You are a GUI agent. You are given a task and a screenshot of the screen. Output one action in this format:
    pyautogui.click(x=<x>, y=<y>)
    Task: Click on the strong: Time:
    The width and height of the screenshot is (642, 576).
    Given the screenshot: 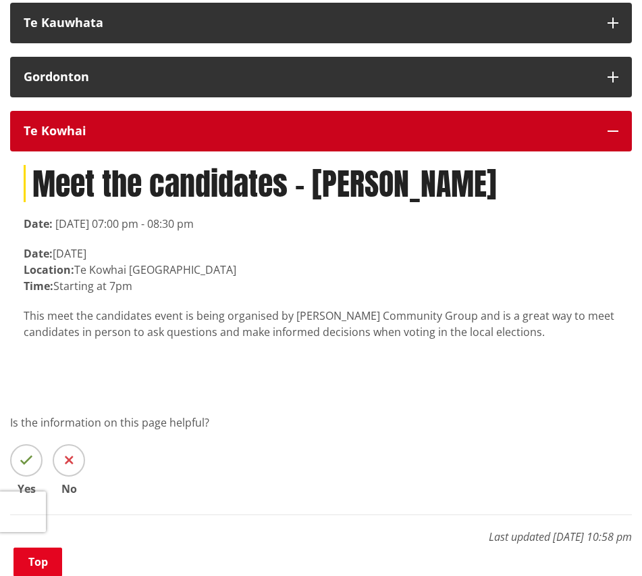 What is the action you would take?
    pyautogui.click(x=39, y=286)
    